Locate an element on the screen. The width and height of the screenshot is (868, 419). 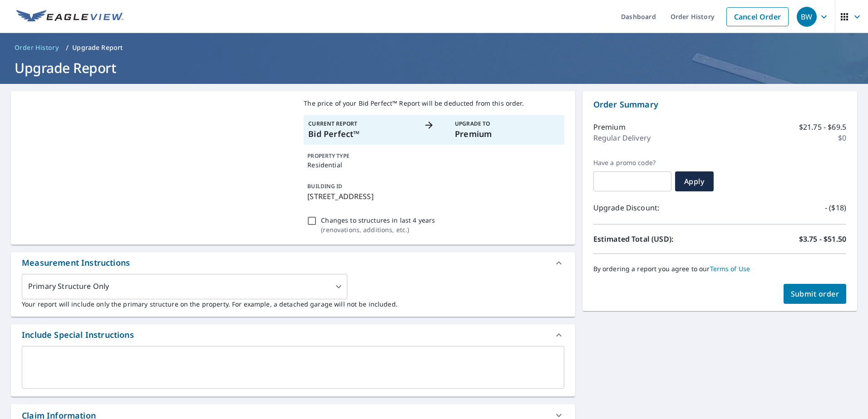
p: Regular Delivery is located at coordinates (622, 138).